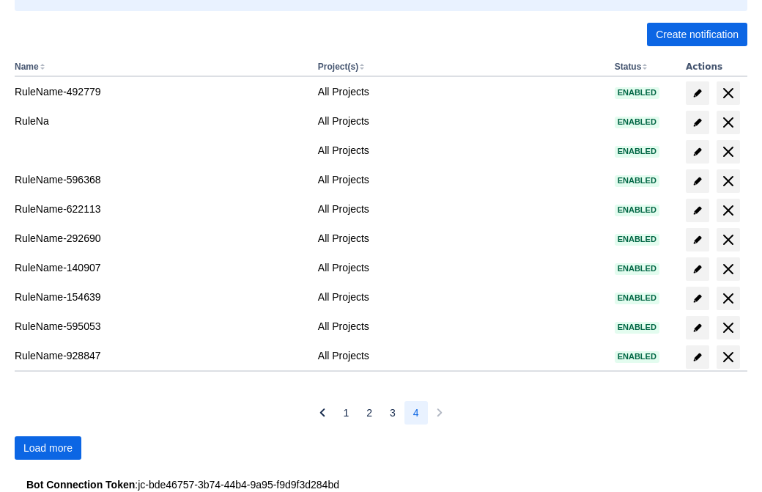 The width and height of the screenshot is (762, 492). What do you see at coordinates (160, 209) in the screenshot?
I see `div: RuleName-622113` at bounding box center [160, 209].